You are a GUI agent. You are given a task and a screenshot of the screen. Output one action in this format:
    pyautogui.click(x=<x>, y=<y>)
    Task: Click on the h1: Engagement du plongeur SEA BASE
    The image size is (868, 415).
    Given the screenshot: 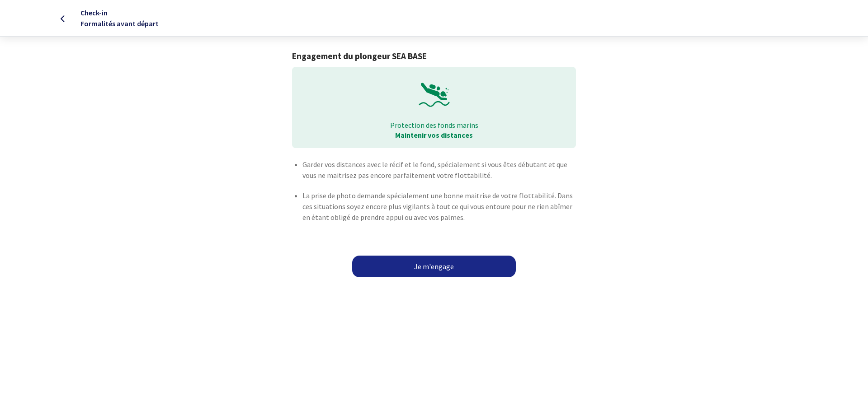 What is the action you would take?
    pyautogui.click(x=434, y=56)
    